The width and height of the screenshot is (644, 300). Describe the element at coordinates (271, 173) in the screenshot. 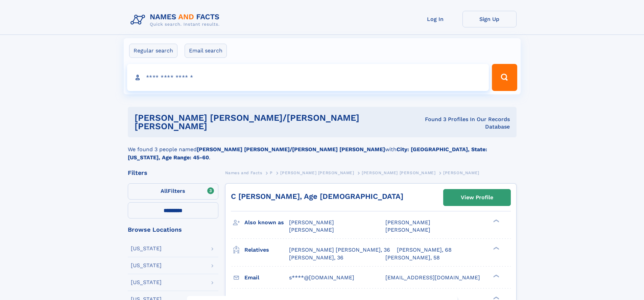

I see `a: P` at that location.